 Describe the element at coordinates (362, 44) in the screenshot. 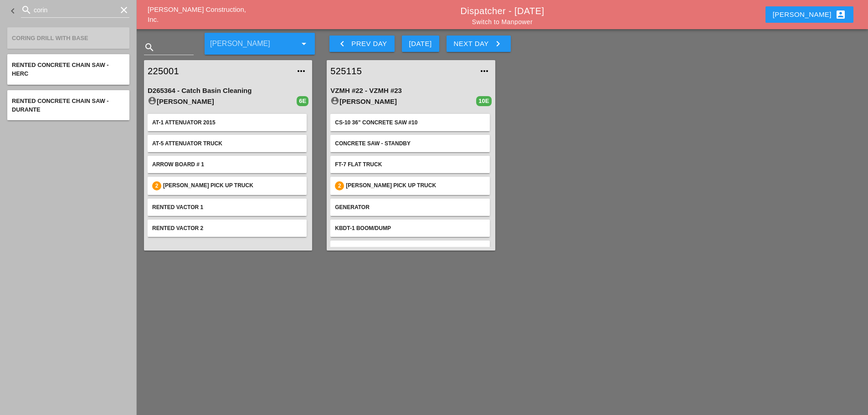

I see `div: Prev Day` at that location.